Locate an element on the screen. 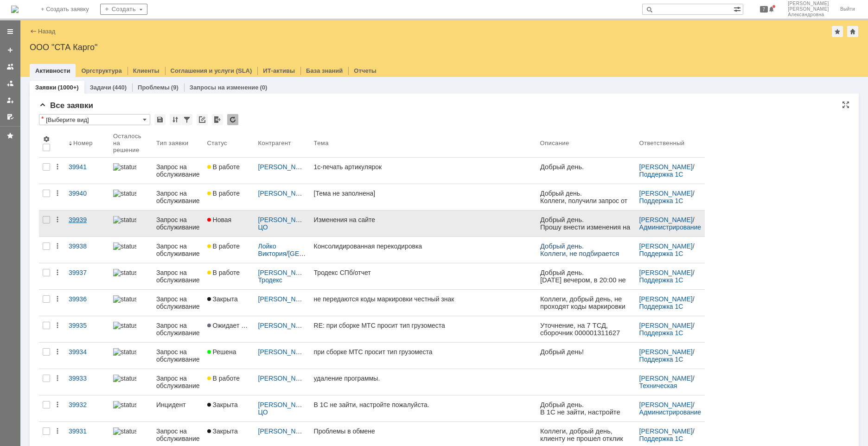 This screenshot has height=446, width=868. div: Сортировка... is located at coordinates (175, 119).